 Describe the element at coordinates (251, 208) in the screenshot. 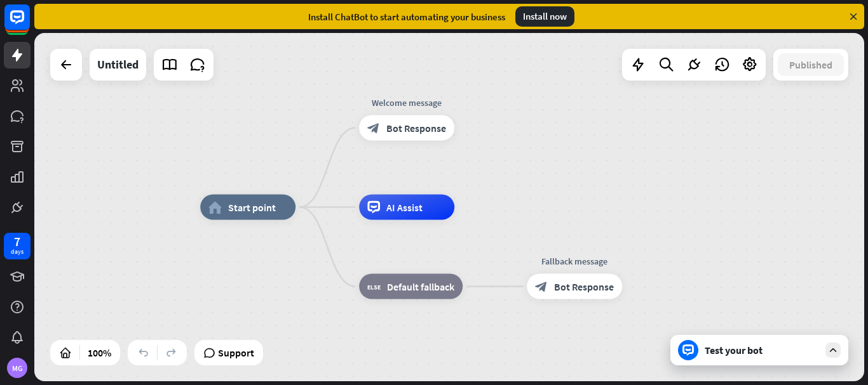

I see `span: Start point` at that location.